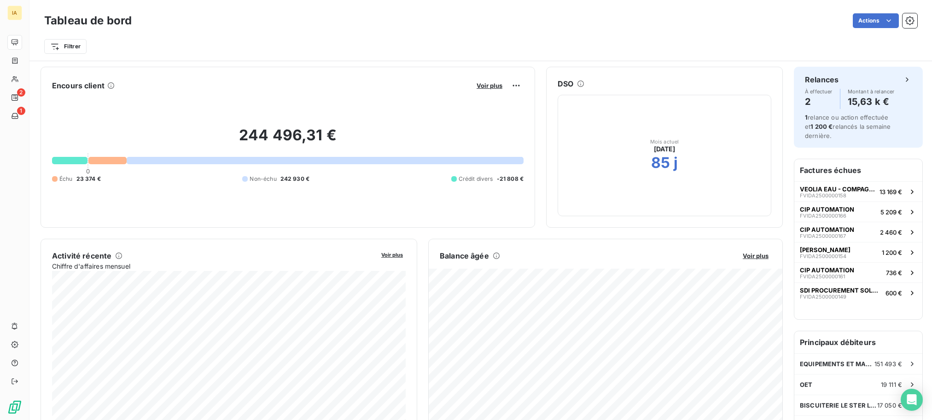 Image resolution: width=932 pixels, height=420 pixels. I want to click on span: -21 808 €, so click(510, 179).